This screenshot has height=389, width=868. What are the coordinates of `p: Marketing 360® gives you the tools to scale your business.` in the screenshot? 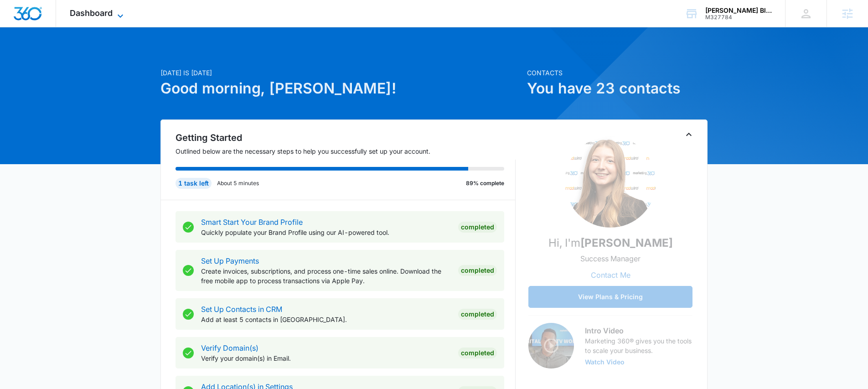 It's located at (638, 346).